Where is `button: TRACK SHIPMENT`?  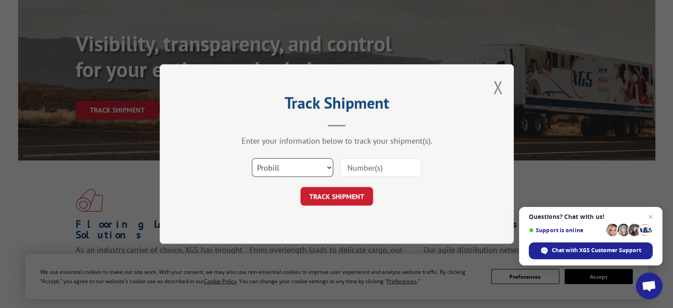 button: TRACK SHIPMENT is located at coordinates (337, 196).